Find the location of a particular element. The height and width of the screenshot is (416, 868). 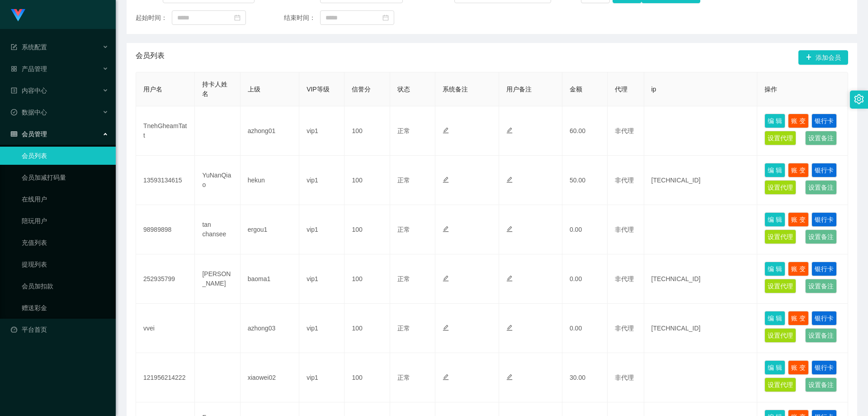

span: 代理 is located at coordinates (621, 89).